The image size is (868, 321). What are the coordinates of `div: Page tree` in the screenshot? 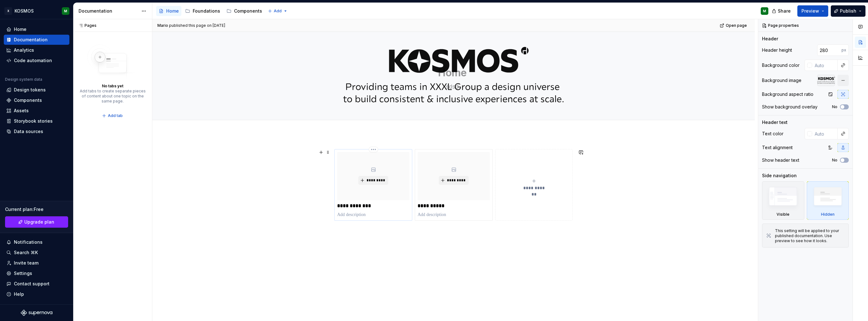 It's located at (210, 11).